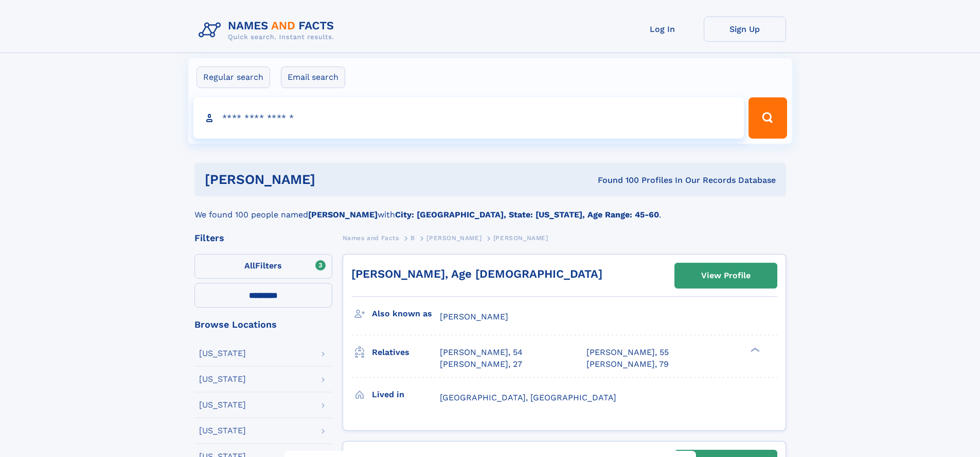 The height and width of the screenshot is (457, 980). What do you see at coordinates (726, 276) in the screenshot?
I see `div: View Profile` at bounding box center [726, 276].